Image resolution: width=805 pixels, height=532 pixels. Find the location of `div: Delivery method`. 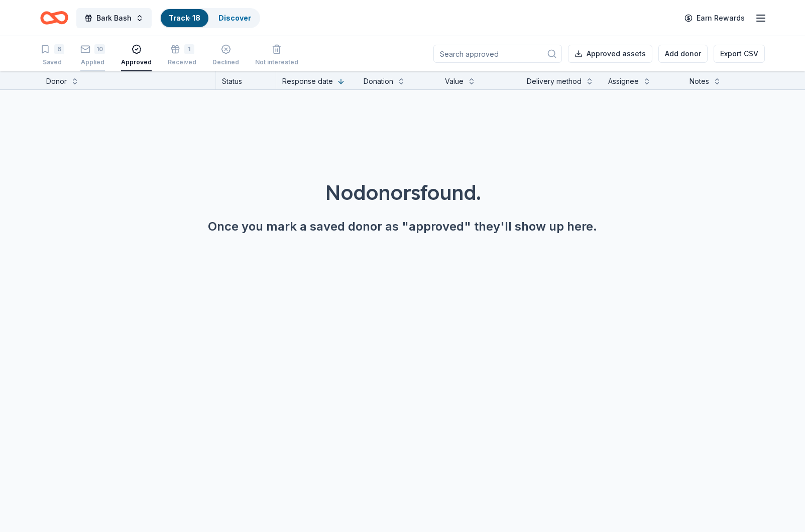

div: Delivery method is located at coordinates (554, 81).